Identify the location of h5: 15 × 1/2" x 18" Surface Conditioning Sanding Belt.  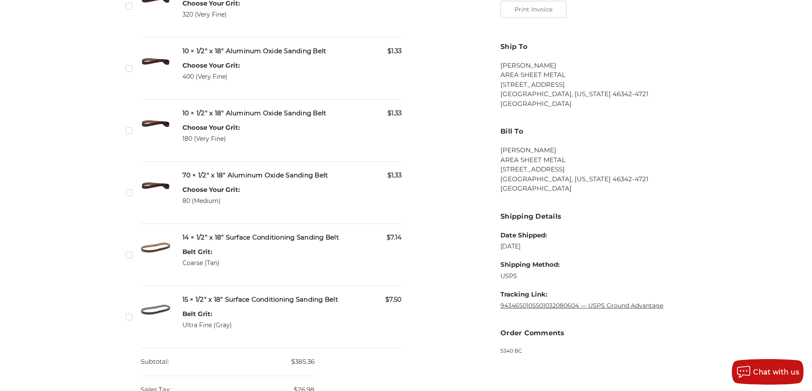
(292, 300).